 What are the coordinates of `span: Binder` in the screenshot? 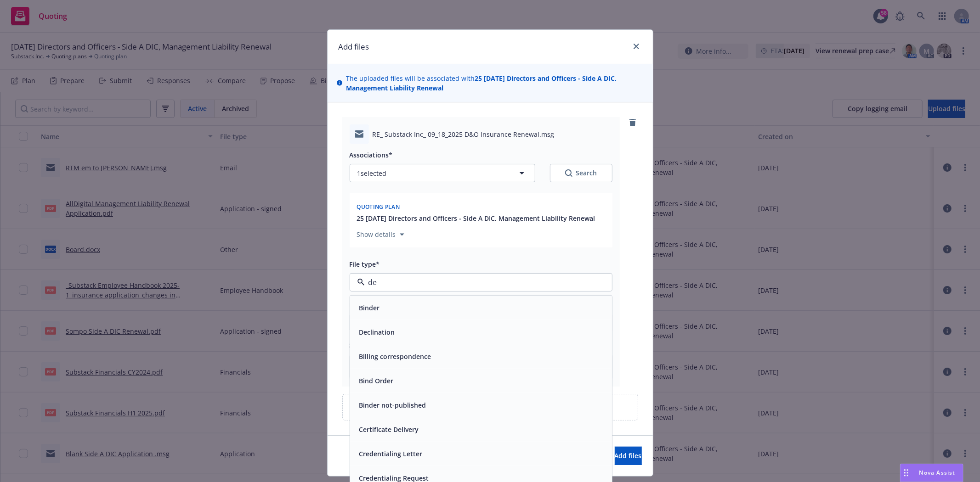 It's located at (369, 308).